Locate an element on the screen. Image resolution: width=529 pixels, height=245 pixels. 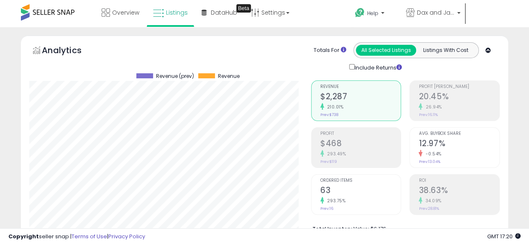
small: Prev: 13.04% is located at coordinates (429, 161).